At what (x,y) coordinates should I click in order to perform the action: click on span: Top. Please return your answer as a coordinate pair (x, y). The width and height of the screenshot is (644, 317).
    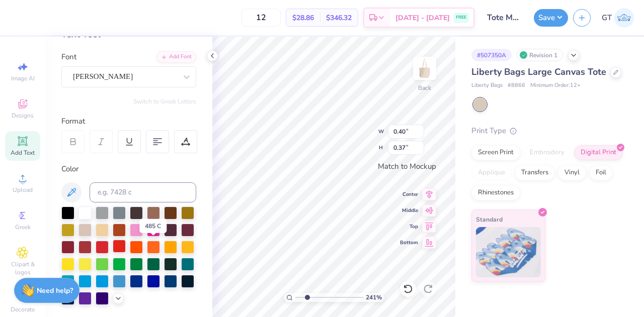
    Looking at the image, I should click on (409, 226).